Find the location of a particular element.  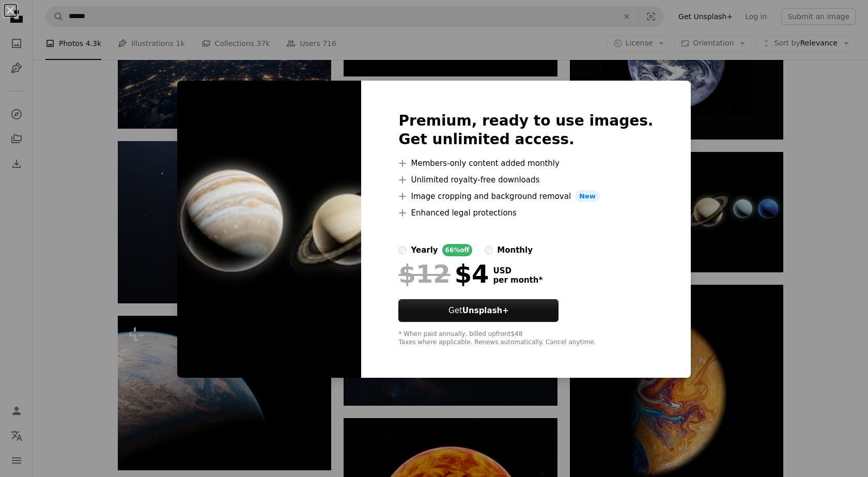

h2: Premium, ready to use images. Get unlimited access. is located at coordinates (525, 130).